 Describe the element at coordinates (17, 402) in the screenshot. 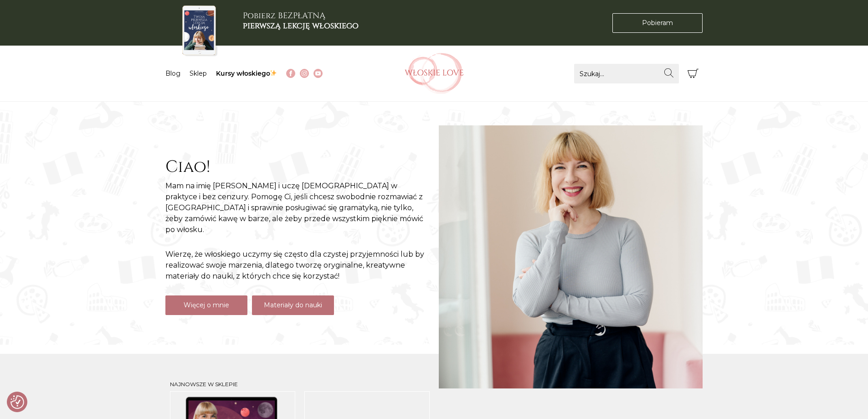

I see `button: Preferencje co do zgód` at that location.